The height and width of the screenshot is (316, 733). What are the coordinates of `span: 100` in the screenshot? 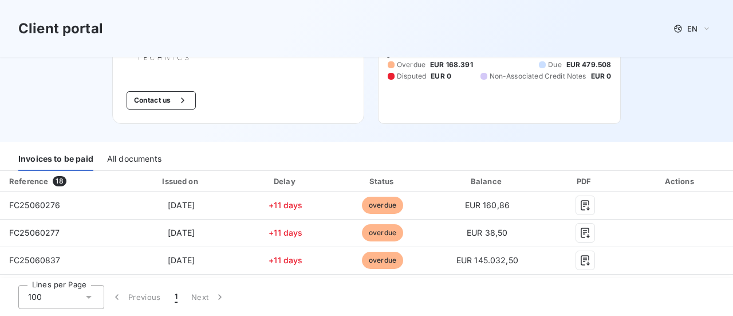 It's located at (35, 297).